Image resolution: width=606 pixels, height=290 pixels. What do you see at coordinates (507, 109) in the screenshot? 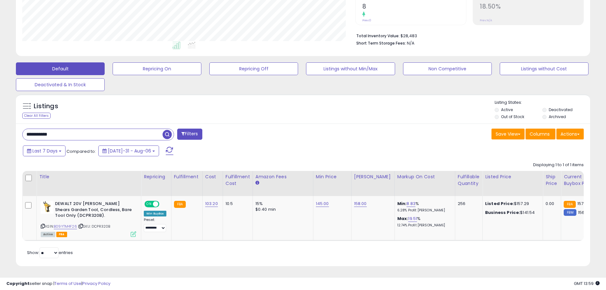
I see `label: Active` at bounding box center [507, 109].